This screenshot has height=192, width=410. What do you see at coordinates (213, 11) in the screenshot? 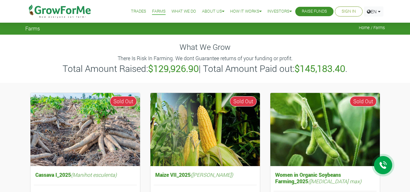
I see `a: About Us` at bounding box center [213, 11].